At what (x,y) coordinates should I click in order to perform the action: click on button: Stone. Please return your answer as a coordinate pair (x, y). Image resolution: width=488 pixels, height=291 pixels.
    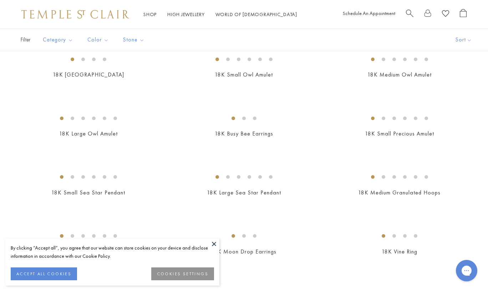
    Looking at the image, I should click on (134, 40).